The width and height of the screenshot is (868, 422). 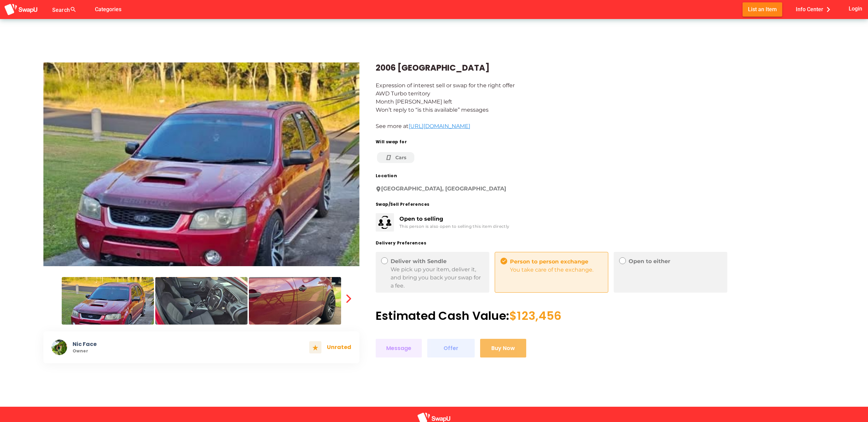 I want to click on button: Login, so click(x=855, y=8).